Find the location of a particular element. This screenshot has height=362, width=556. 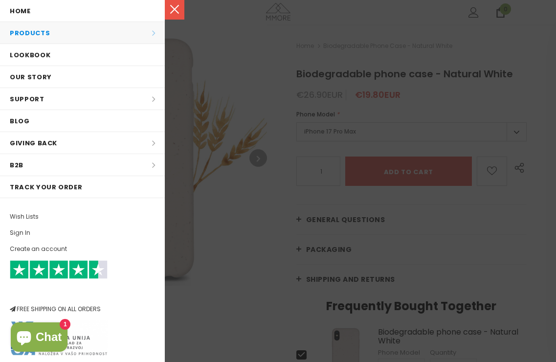

span: Track your order is located at coordinates (46, 187).